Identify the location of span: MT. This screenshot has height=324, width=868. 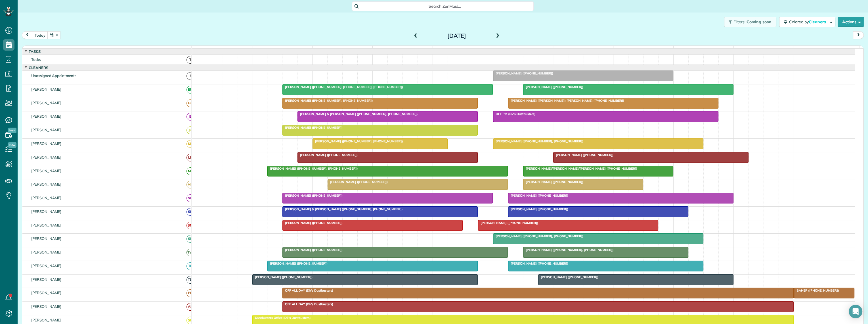
(190, 171).